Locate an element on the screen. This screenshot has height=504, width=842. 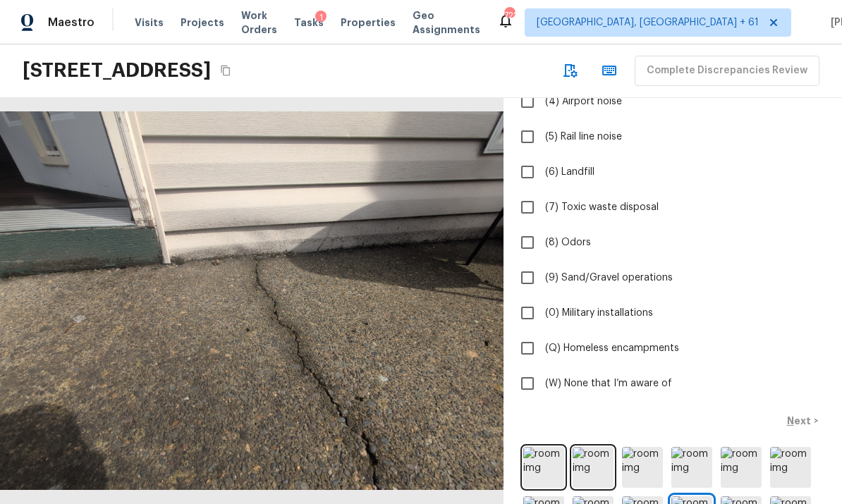
span: (5) Rail line noise is located at coordinates (583, 136).